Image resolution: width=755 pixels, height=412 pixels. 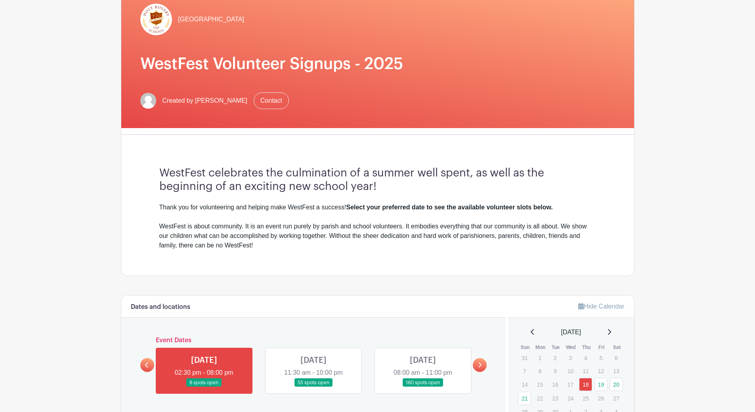 What do you see at coordinates (156, 19) in the screenshot?
I see `img: hr-logo-circle.png` at bounding box center [156, 19].